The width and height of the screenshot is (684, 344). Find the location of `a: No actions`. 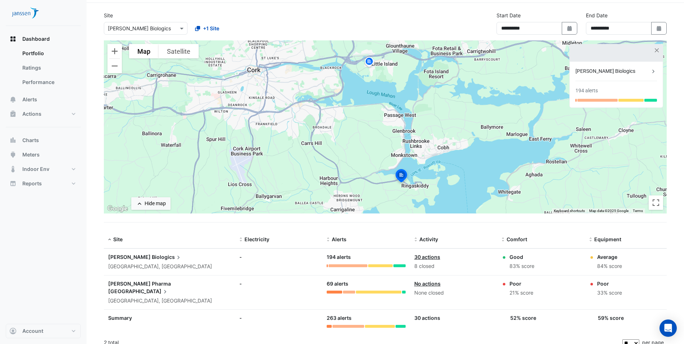

a: No actions is located at coordinates (427, 283).